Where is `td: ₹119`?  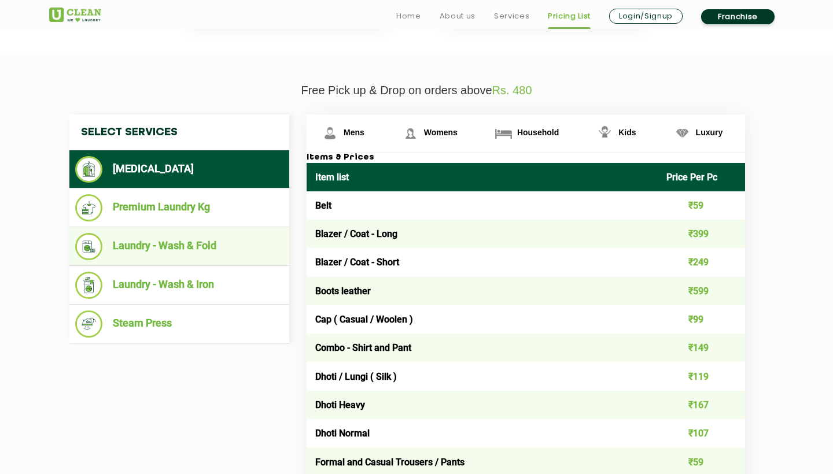
td: ₹119 is located at coordinates (702, 376).